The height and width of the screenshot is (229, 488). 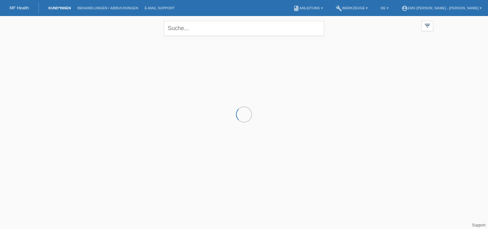 I want to click on i: build, so click(x=339, y=8).